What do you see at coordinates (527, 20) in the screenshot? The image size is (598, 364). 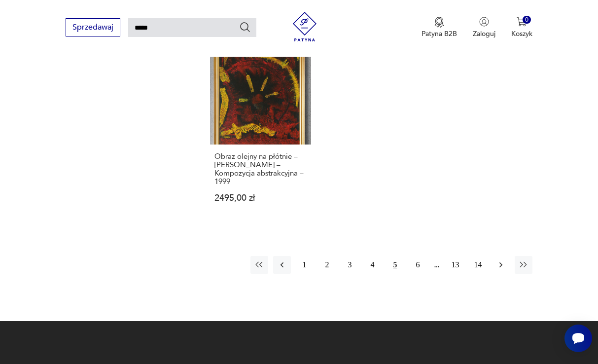 I see `div: 0` at bounding box center [527, 20].